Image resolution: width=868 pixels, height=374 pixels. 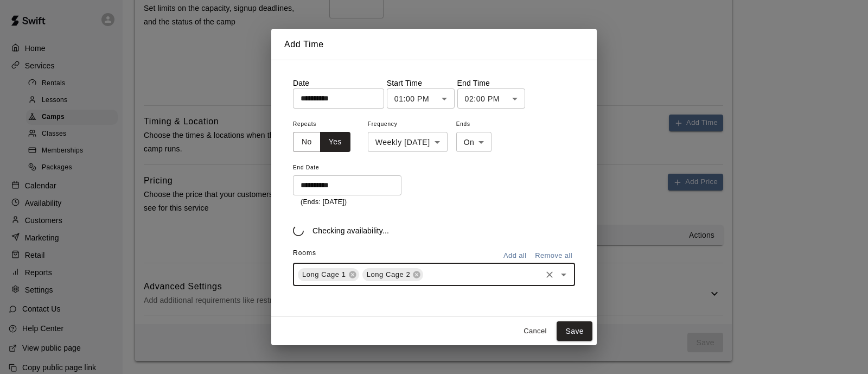 I want to click on div: Long Cage 1, so click(x=328, y=275).